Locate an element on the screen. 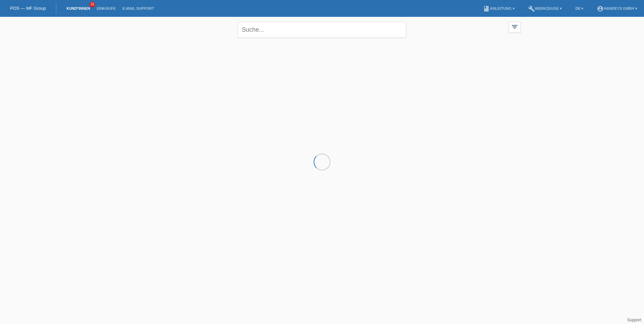 This screenshot has width=644, height=324. a: DE ▾ is located at coordinates (579, 8).